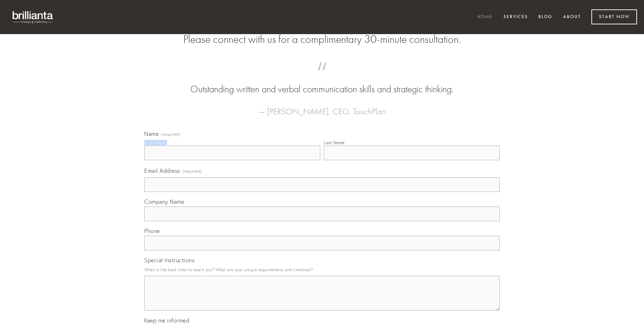  I want to click on span: Special Instructions, so click(169, 260).